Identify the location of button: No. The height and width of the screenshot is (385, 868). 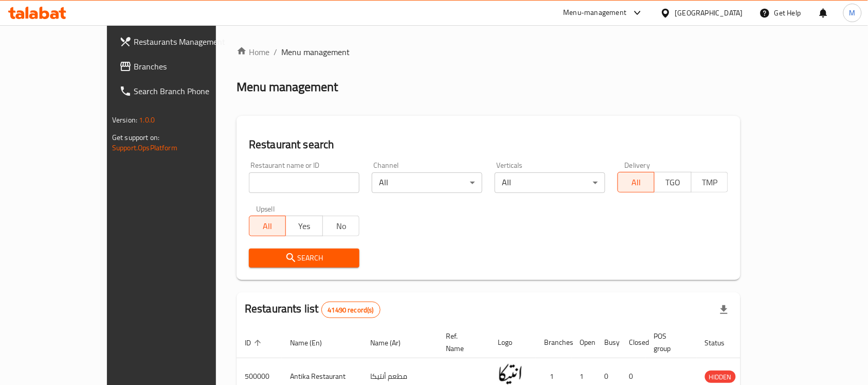
(341, 226).